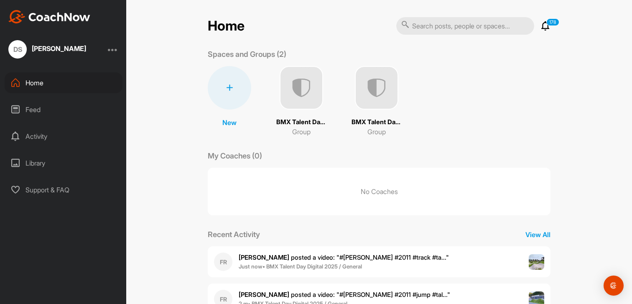 Image resolution: width=632 pixels, height=304 pixels. What do you see at coordinates (223, 262) in the screenshot?
I see `div: FR` at bounding box center [223, 262].